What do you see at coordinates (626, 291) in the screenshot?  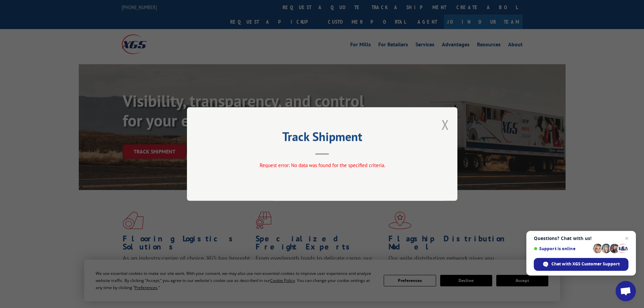 I see `div: Open chat` at bounding box center [626, 291].